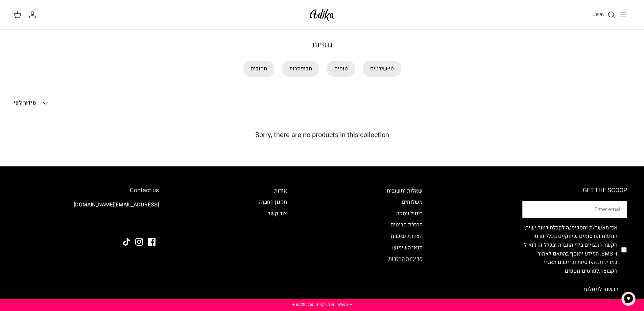 The height and width of the screenshot is (311, 644). What do you see at coordinates (34, 15) in the screenshot?
I see `a: החשבון שלי` at bounding box center [34, 15].